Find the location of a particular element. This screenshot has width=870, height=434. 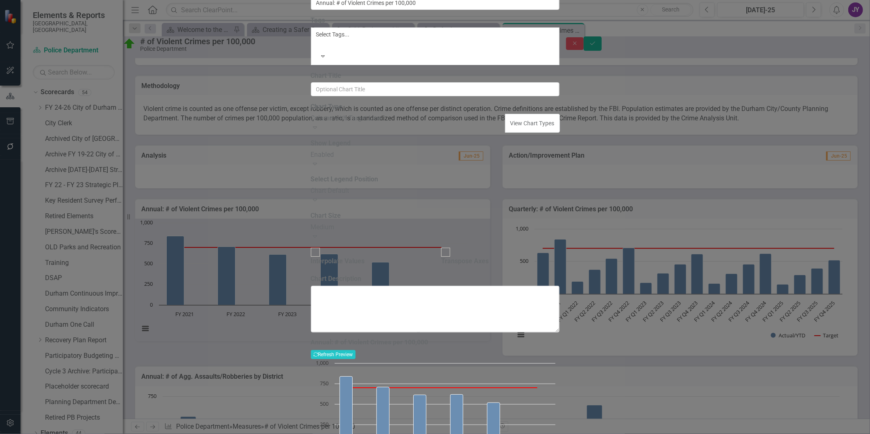

div: Transpose Axes is located at coordinates (465, 261).